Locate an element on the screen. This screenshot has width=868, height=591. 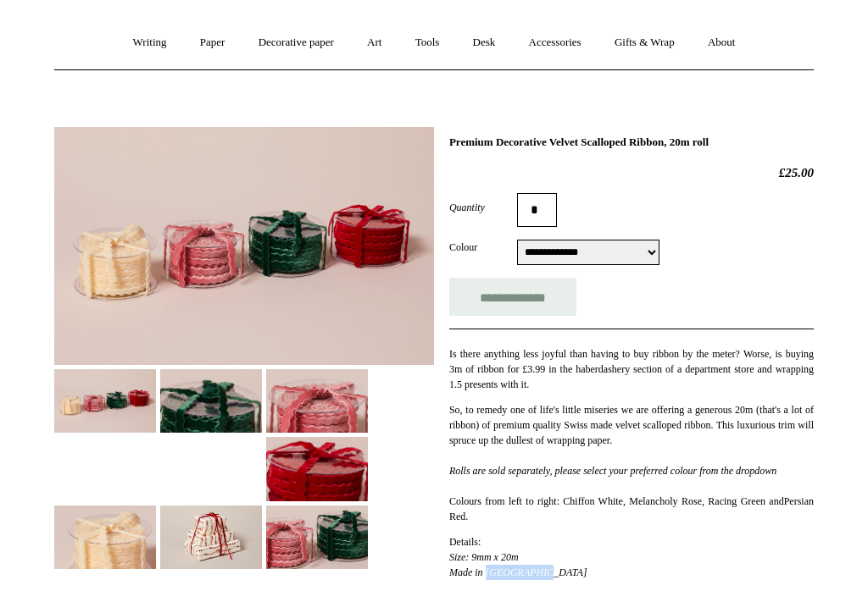
a: Desk is located at coordinates (484, 43).